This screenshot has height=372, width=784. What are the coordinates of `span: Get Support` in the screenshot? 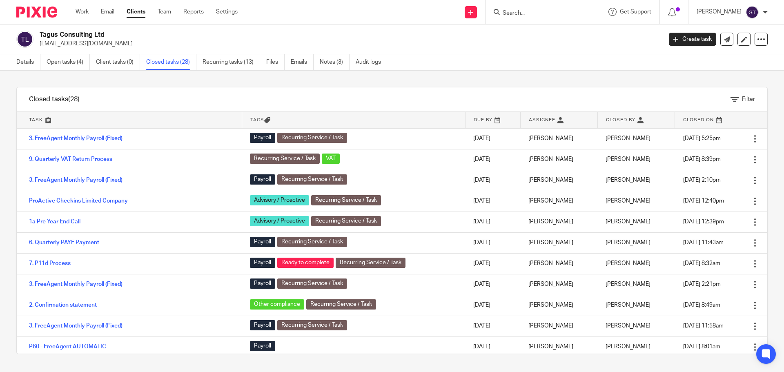 It's located at (635, 12).